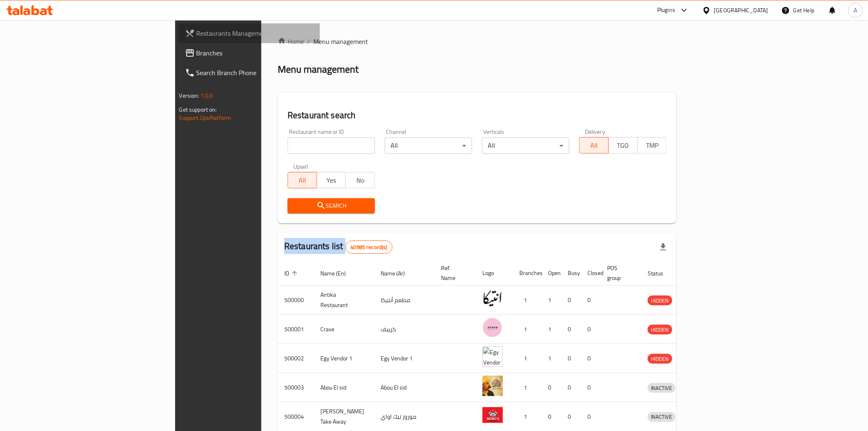  I want to click on nav: breadcrumb, so click(477, 42).